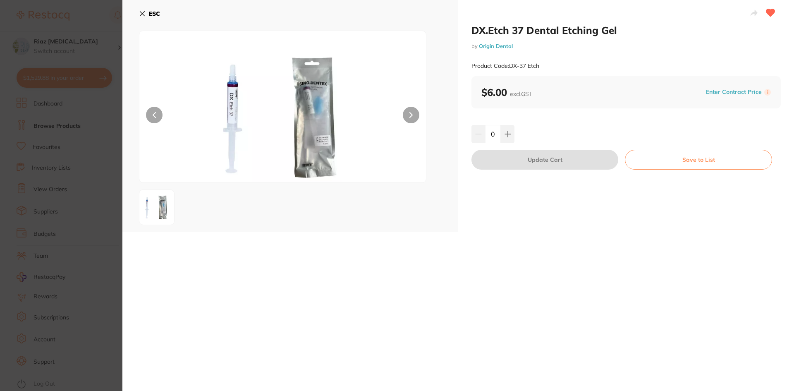 Image resolution: width=794 pixels, height=391 pixels. What do you see at coordinates (626, 46) in the screenshot?
I see `small: by` at bounding box center [626, 46].